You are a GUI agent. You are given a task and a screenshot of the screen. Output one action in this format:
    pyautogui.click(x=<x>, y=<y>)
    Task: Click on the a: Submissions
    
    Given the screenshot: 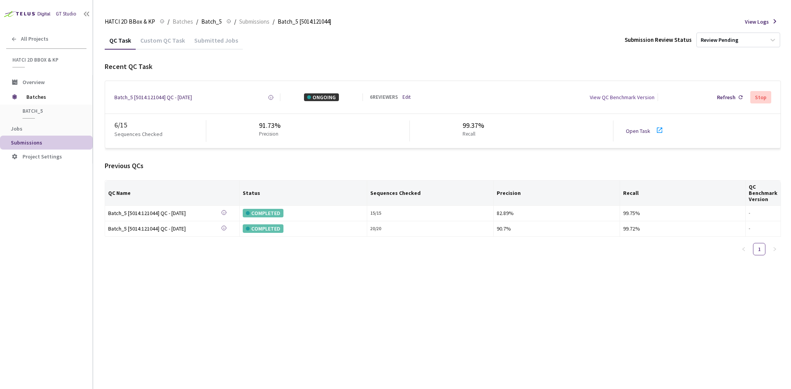 What is the action you would take?
    pyautogui.click(x=254, y=21)
    